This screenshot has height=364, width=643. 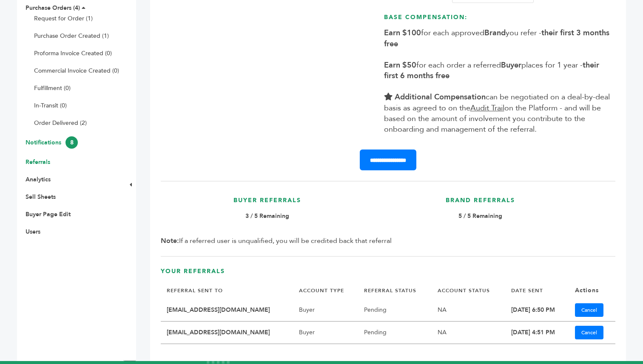 What do you see at coordinates (170, 241) in the screenshot?
I see `b: Note:` at bounding box center [170, 241].